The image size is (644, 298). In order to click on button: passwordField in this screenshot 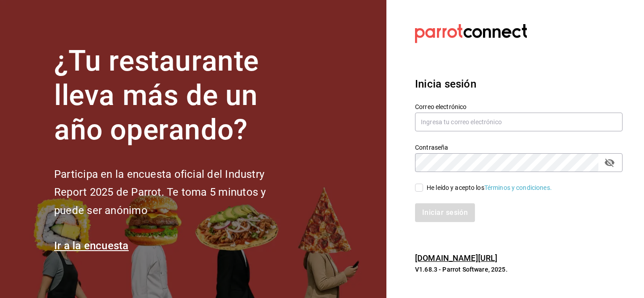, I will do `click(609, 163)`.